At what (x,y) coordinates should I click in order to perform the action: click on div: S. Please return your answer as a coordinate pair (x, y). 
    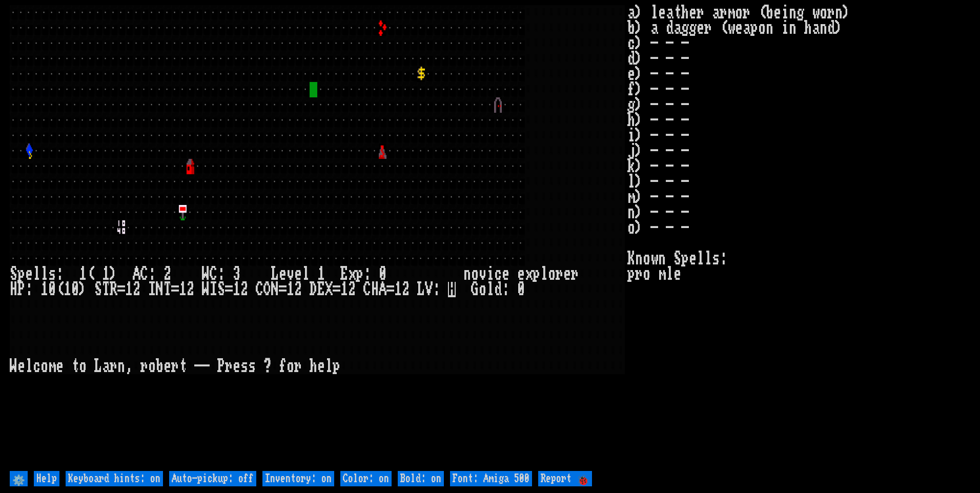
    Looking at the image, I should click on (98, 290).